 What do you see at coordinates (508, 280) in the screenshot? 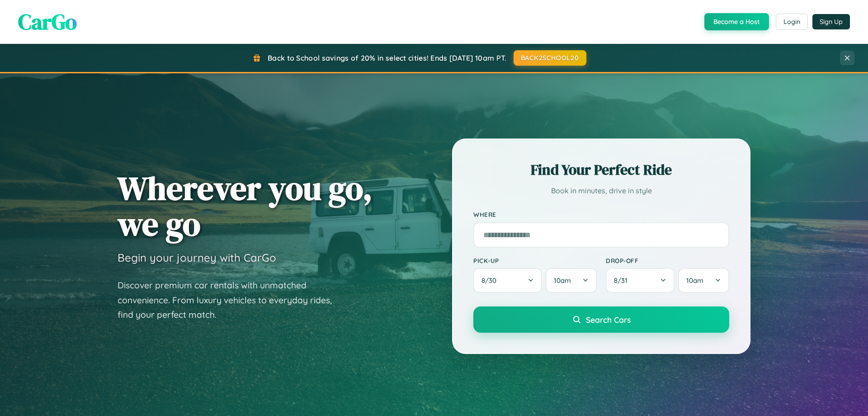
I see `button: 8/30` at bounding box center [508, 280].